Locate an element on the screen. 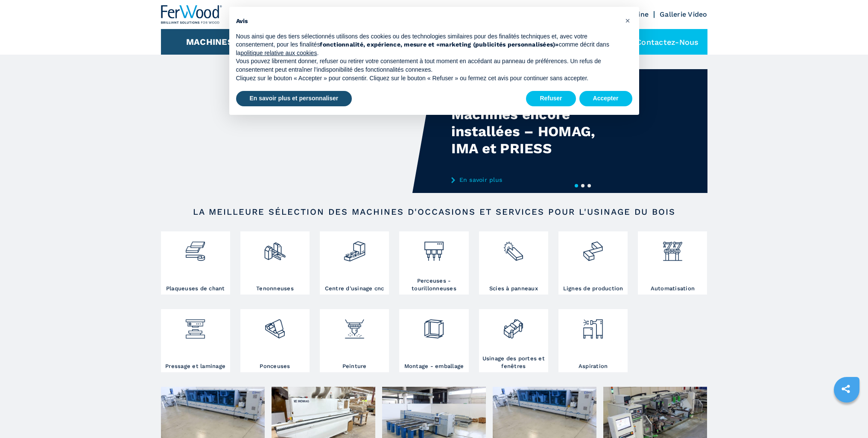 The height and width of the screenshot is (438, 868). h3: Usinage des portes et fenêtres is located at coordinates (513, 363).